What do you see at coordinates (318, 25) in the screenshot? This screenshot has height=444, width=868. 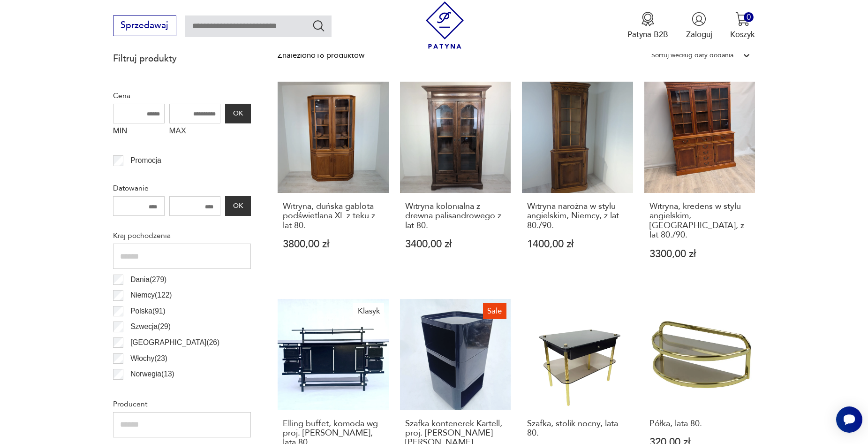 I see `button: Szukaj` at bounding box center [318, 25].